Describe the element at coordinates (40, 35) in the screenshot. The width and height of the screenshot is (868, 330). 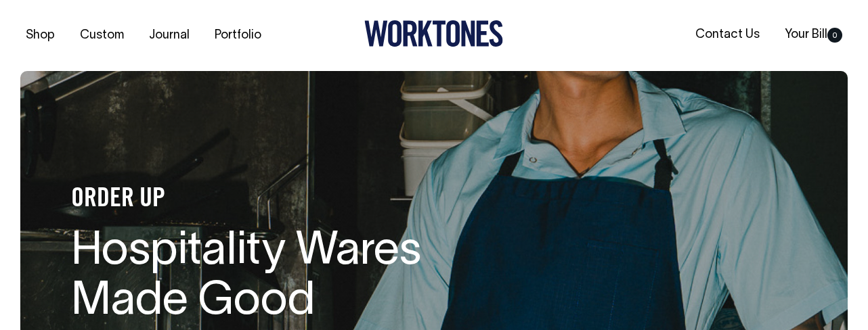
I see `a: Shop` at that location.